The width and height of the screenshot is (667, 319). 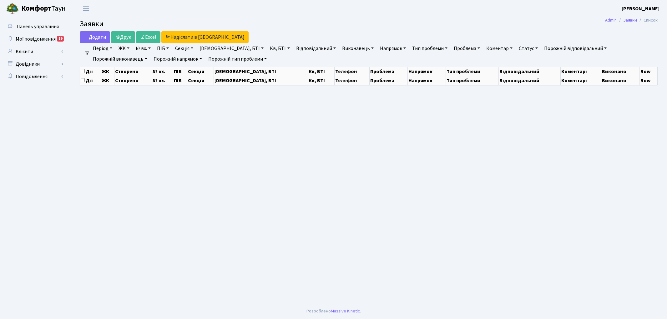 What do you see at coordinates (528, 48) in the screenshot?
I see `a: Статус` at bounding box center [528, 48].